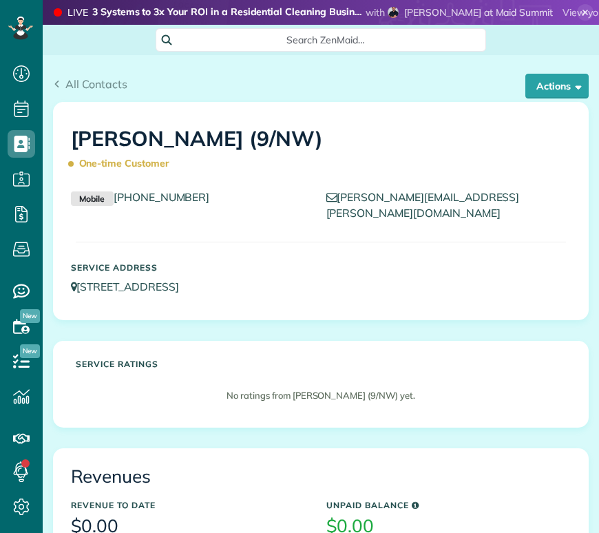  I want to click on button: Actions, so click(557, 86).